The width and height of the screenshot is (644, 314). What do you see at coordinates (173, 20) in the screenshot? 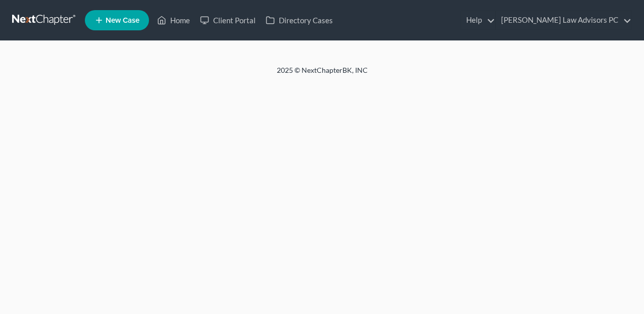
I see `a: Home` at bounding box center [173, 20].